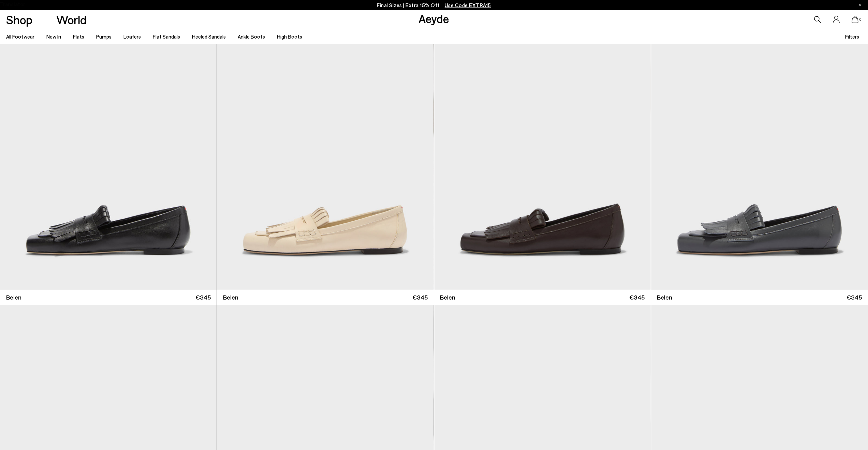 This screenshot has height=450, width=868. I want to click on span: Filters, so click(852, 36).